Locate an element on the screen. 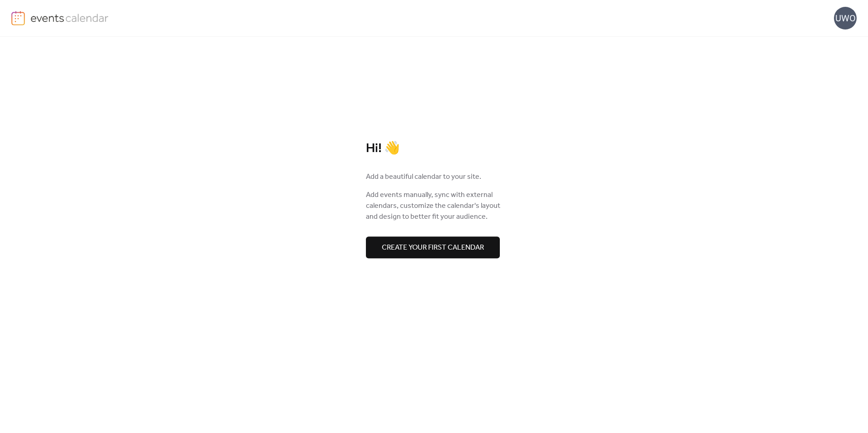 The image size is (868, 433). span: Add a beautiful calendar to your site. is located at coordinates (423, 177).